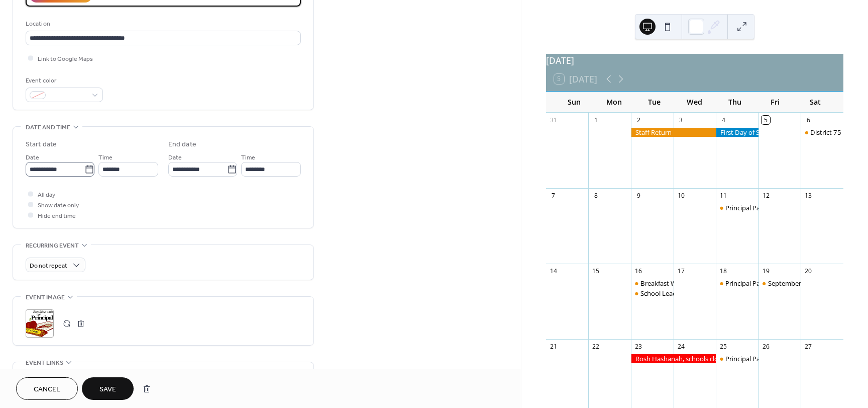  Describe the element at coordinates (822, 132) in the screenshot. I see `div: District 75 Back to School Bash` at that location.